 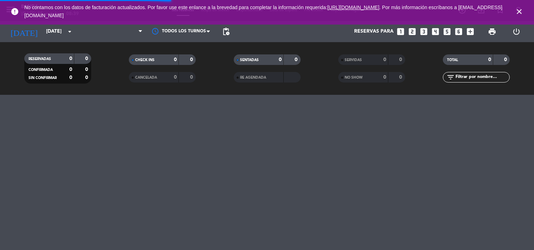 What do you see at coordinates (458, 32) in the screenshot?
I see `i: looks_6` at bounding box center [458, 32].